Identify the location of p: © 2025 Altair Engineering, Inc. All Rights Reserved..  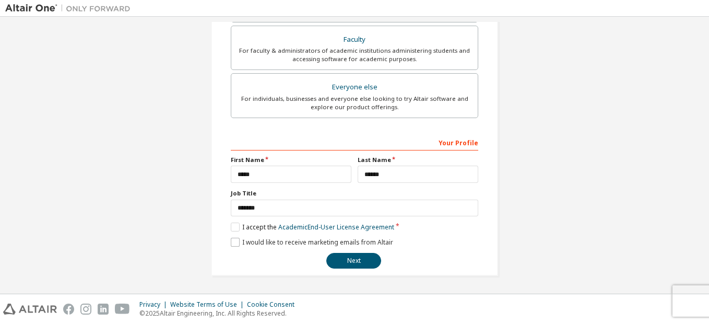
(220, 313).